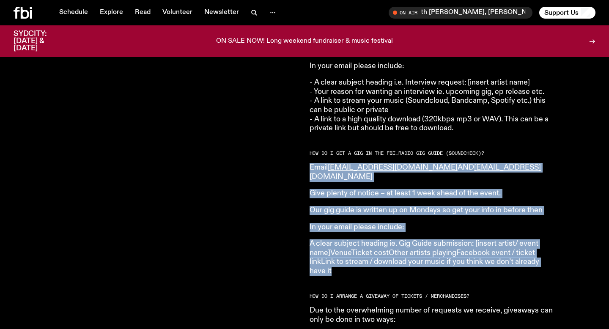 Image resolution: width=609 pixels, height=329 pixels. I want to click on a: Read, so click(143, 13).